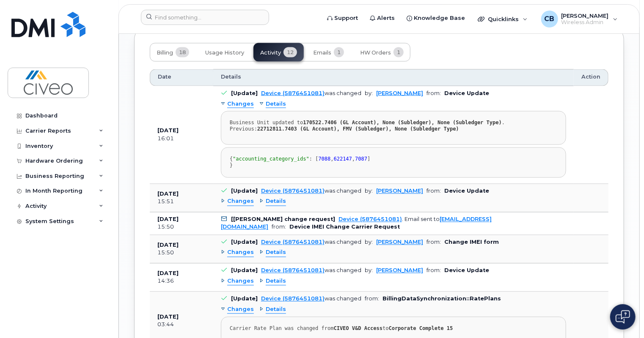 The image size is (644, 338). Describe the element at coordinates (183, 52) in the screenshot. I see `span: 18` at that location.